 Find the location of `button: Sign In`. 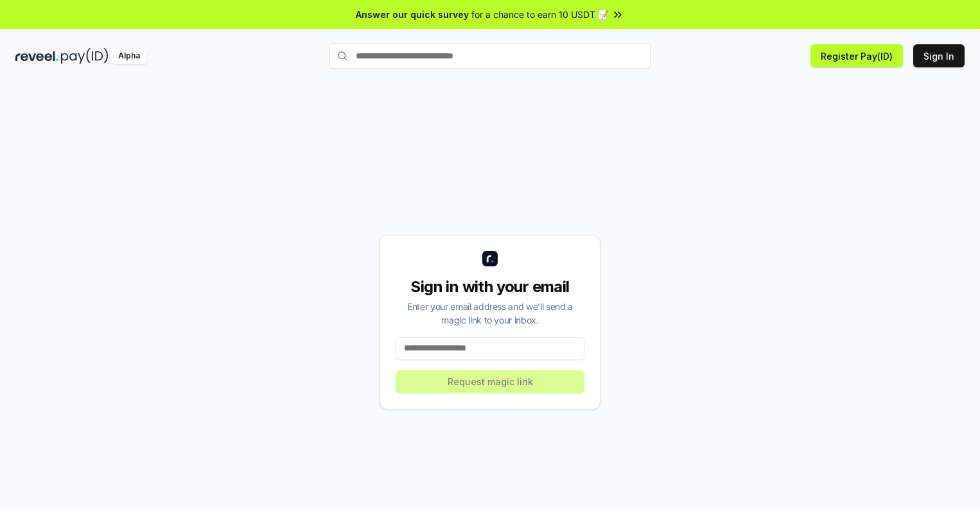

button: Sign In is located at coordinates (938, 56).